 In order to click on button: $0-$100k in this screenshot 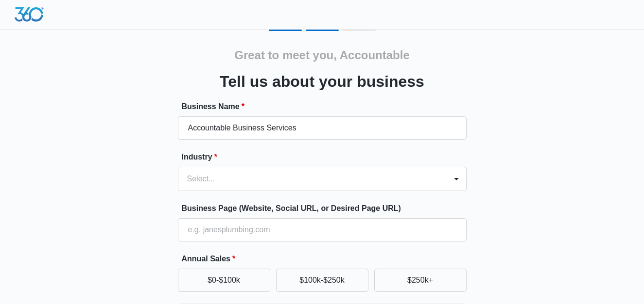, I will do `click(224, 280)`.